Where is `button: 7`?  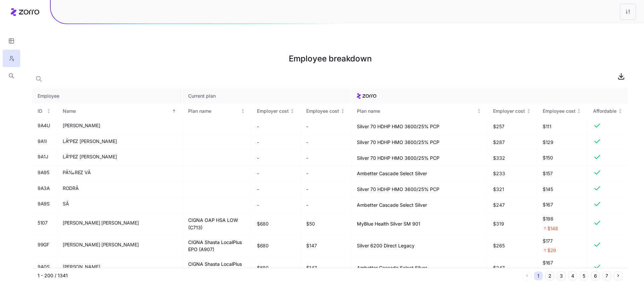
button: 7 is located at coordinates (606, 276).